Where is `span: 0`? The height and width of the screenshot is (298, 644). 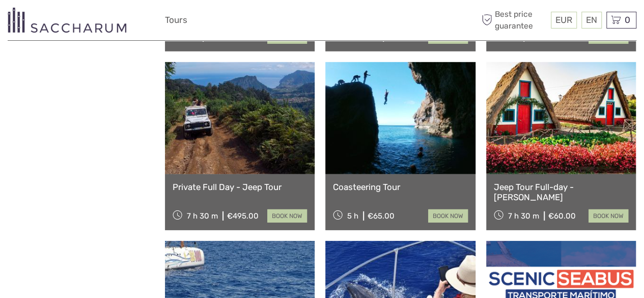
span: 0 is located at coordinates (627, 20).